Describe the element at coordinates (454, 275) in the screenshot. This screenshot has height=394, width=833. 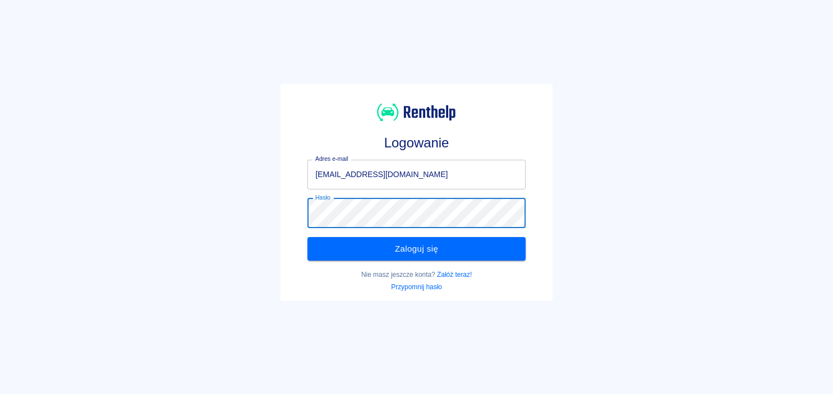
I see `a: Załóż teraz!` at that location.